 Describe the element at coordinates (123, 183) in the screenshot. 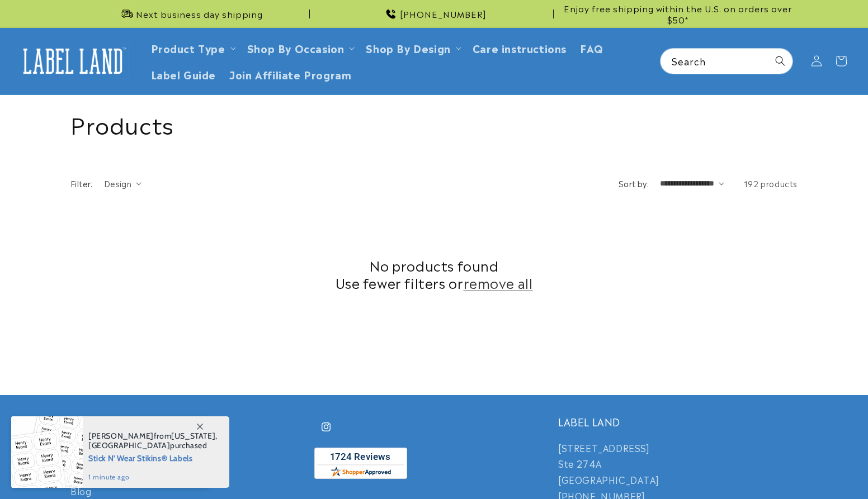

I see `summary: Design (0 selected)` at that location.